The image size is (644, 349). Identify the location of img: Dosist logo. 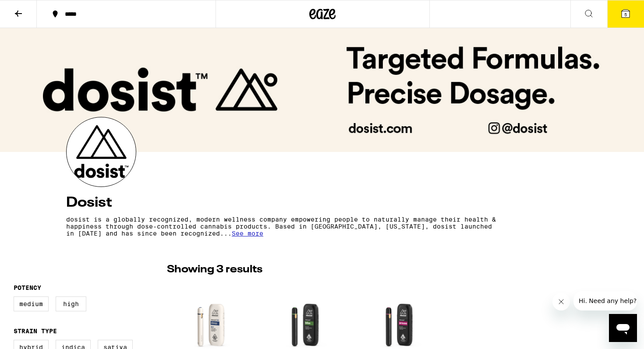
(101, 152).